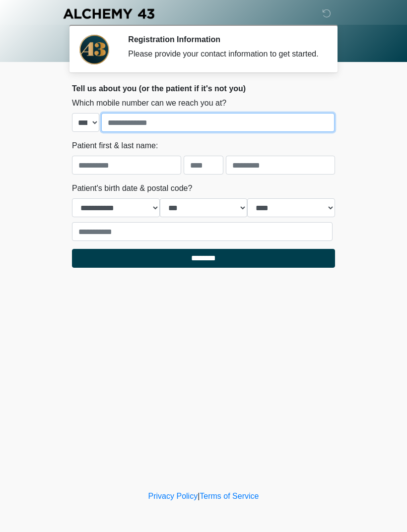  I want to click on h2: Registration Information, so click(224, 39).